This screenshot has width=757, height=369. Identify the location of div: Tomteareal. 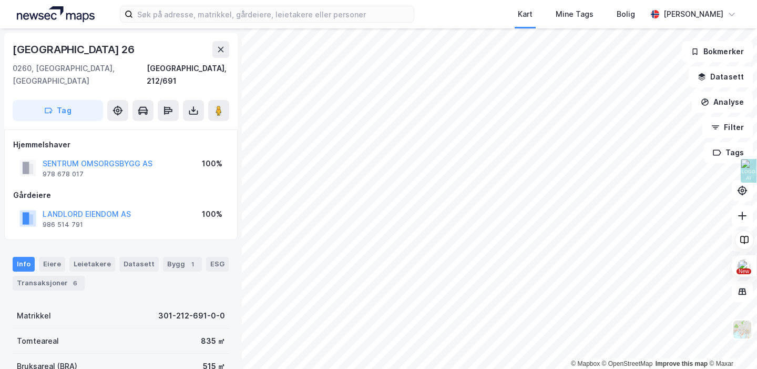
(38, 341).